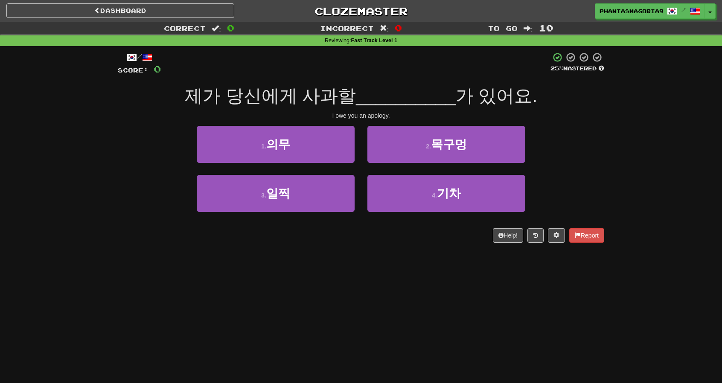 This screenshot has height=383, width=722. Describe the element at coordinates (631, 11) in the screenshot. I see `span: Phantasmagoria92` at that location.